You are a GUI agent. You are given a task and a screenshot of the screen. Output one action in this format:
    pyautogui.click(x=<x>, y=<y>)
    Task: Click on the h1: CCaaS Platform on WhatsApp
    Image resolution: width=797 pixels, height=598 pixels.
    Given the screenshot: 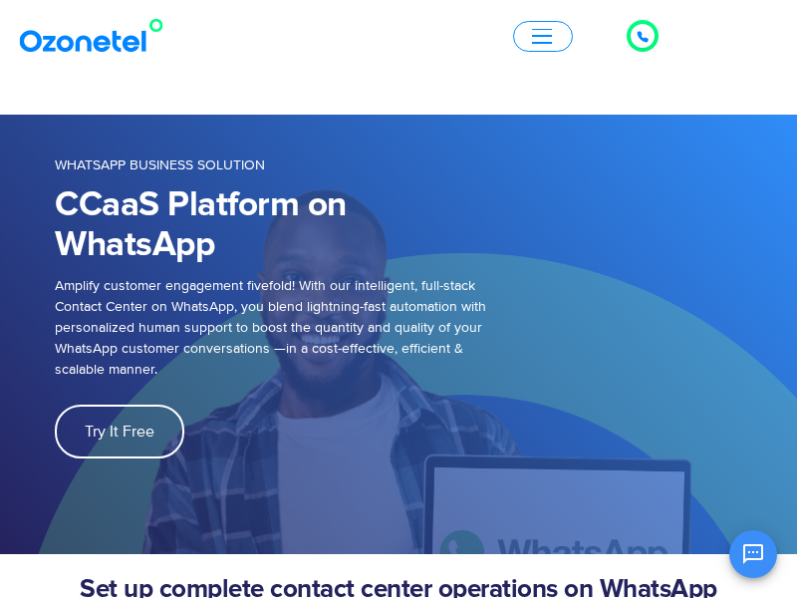 What is the action you would take?
    pyautogui.click(x=284, y=225)
    